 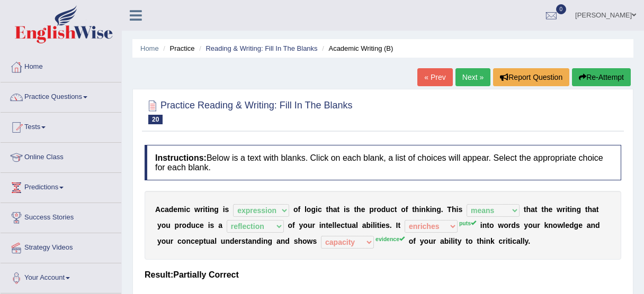 I want to click on b: Instructions:, so click(x=181, y=158).